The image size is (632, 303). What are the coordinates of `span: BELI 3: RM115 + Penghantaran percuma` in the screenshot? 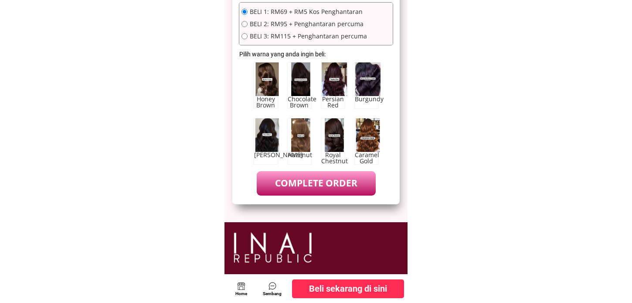 It's located at (308, 36).